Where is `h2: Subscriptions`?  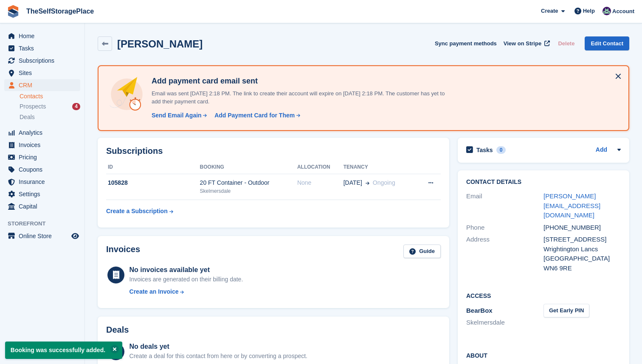
h2: Subscriptions is located at coordinates (273, 151).